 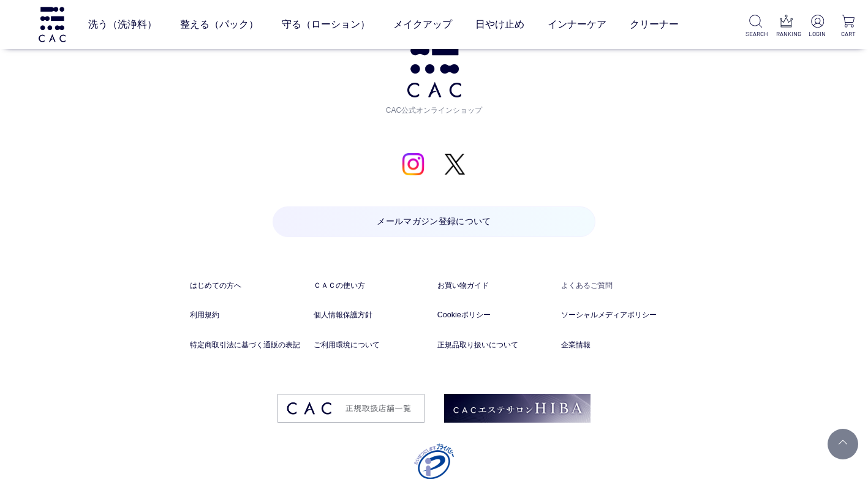 I want to click on a: CAC公式オンラインショップ, so click(x=434, y=72).